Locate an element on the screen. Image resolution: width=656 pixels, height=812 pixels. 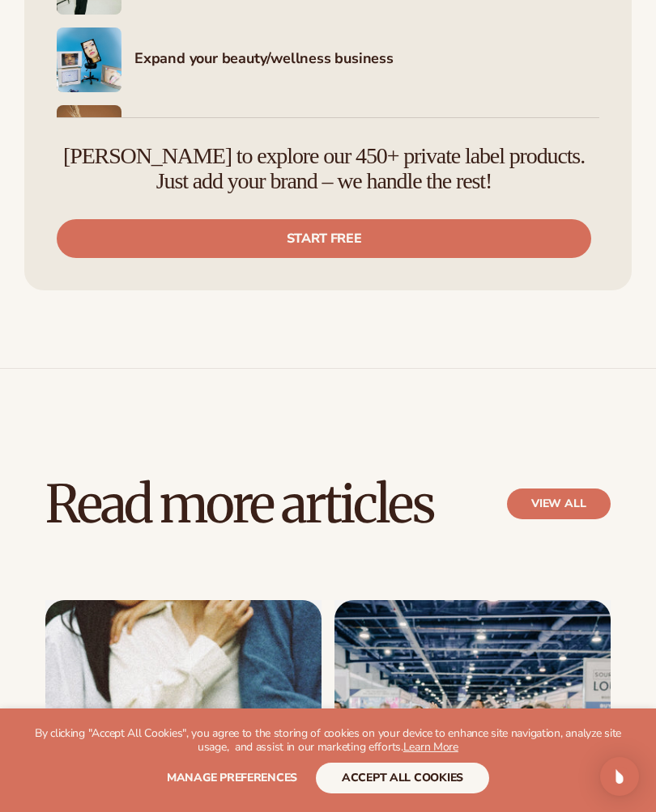
a: view all is located at coordinates (559, 504).